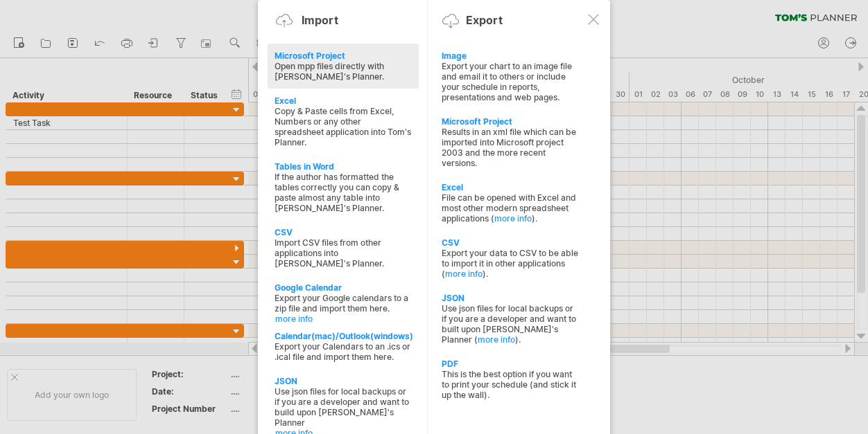 Image resolution: width=868 pixels, height=434 pixels. What do you see at coordinates (510, 208) in the screenshot?
I see `div: File can be opened with Excel and most other modern spreadsheet applications ( ).` at bounding box center [510, 208].